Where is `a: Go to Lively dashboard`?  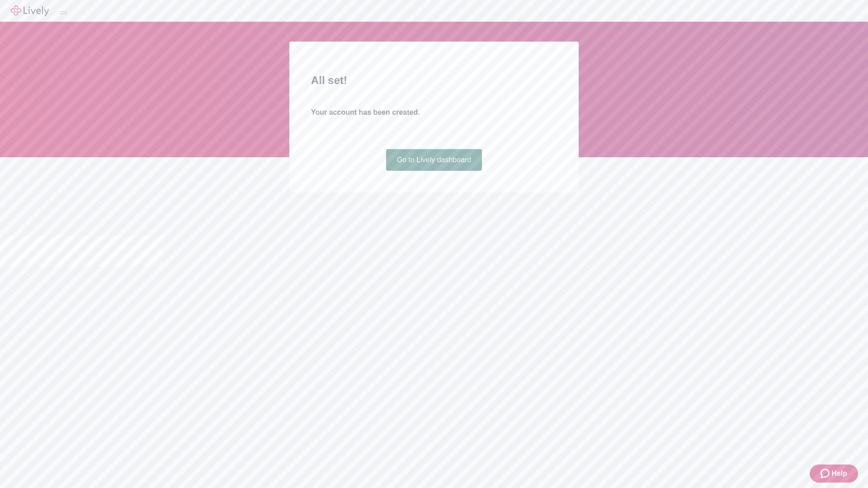 a: Go to Lively dashboard is located at coordinates (434, 160).